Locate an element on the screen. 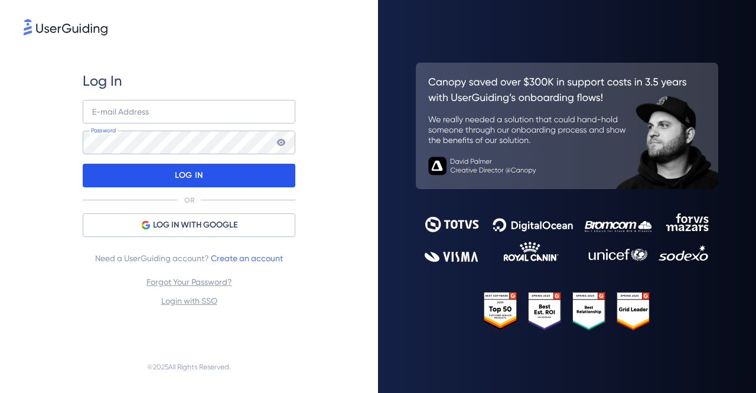  span: Log In is located at coordinates (102, 81).